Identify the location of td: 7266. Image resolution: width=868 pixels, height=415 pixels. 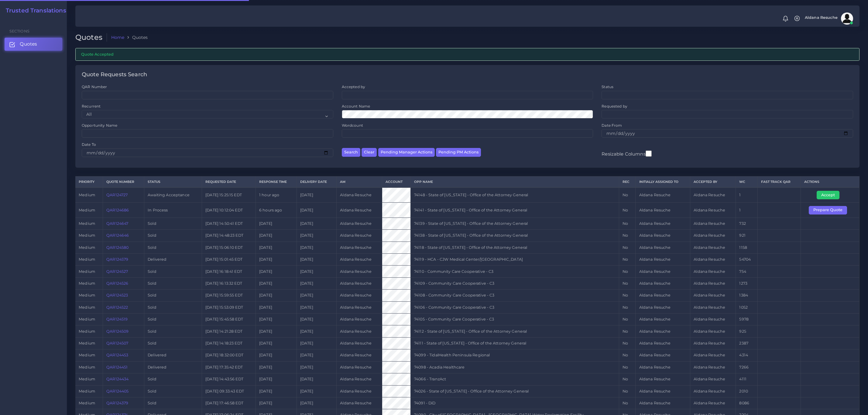
(747, 367).